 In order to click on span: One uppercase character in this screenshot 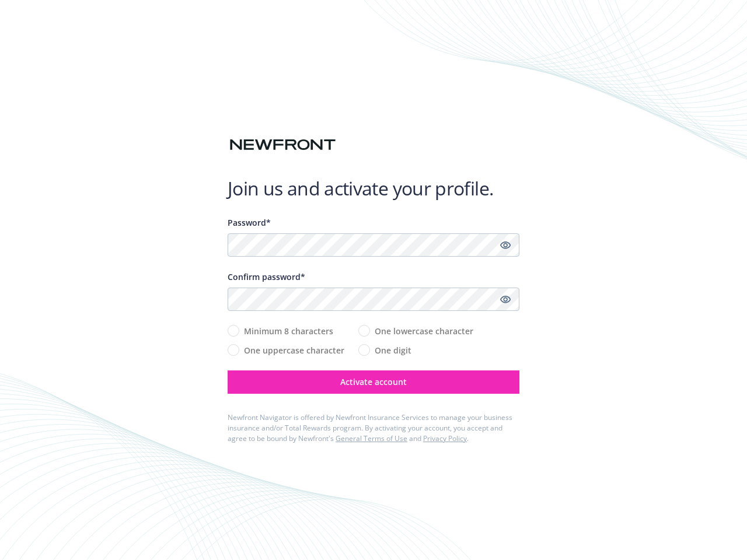, I will do `click(294, 350)`.